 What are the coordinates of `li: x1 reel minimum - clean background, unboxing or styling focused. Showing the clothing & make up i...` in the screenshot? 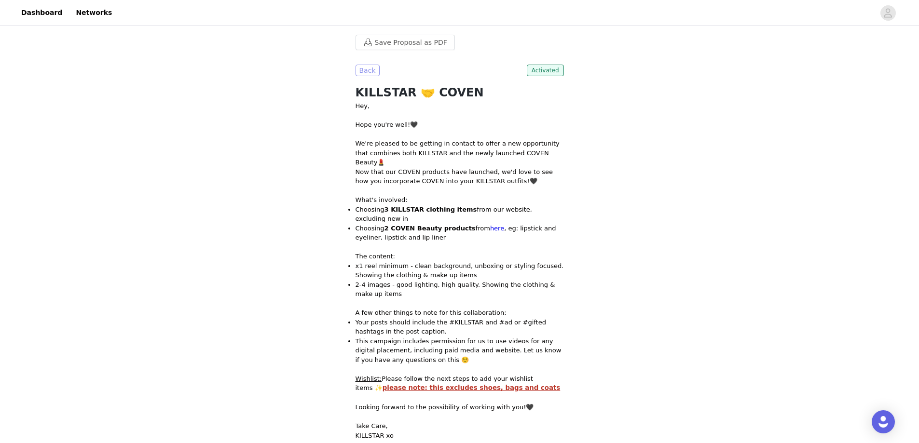 It's located at (460, 271).